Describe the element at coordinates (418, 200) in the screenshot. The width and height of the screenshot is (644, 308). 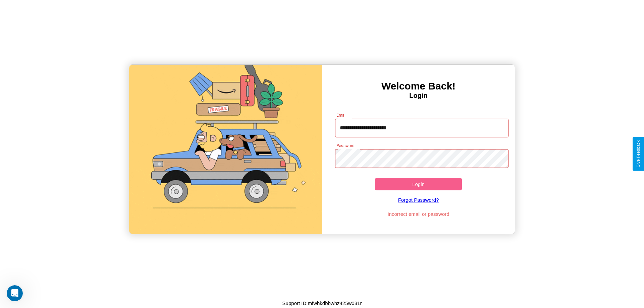
I see `a: Forgot Password?` at that location.